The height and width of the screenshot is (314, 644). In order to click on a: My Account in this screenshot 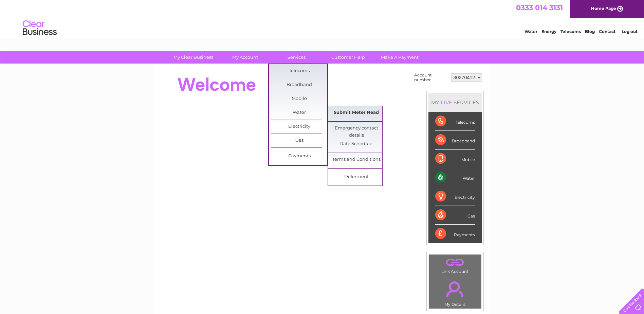, I will do `click(245, 57)`.